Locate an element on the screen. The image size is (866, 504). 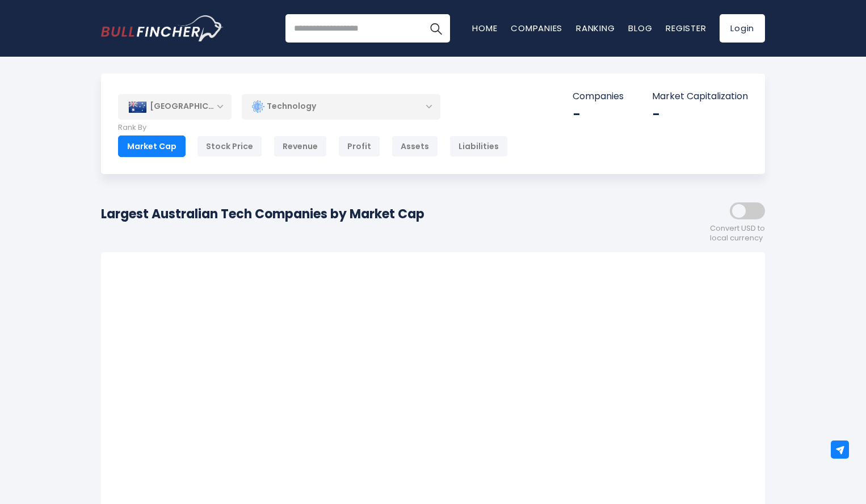
div: Stock Price is located at coordinates (229, 146).